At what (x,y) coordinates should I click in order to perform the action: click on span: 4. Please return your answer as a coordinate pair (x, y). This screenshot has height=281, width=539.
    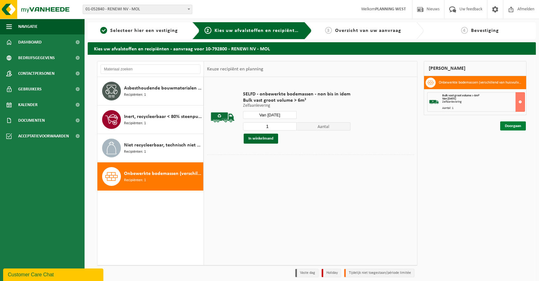
    Looking at the image, I should click on (464, 30).